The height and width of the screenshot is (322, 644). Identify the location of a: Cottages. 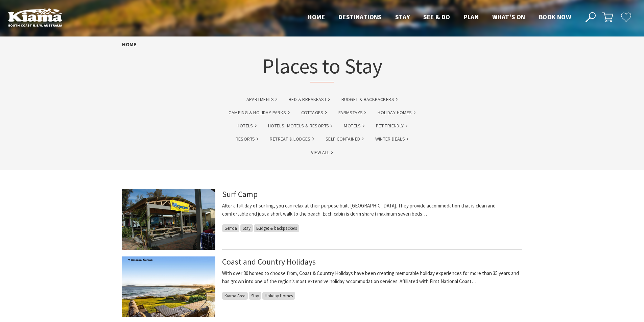
(314, 113).